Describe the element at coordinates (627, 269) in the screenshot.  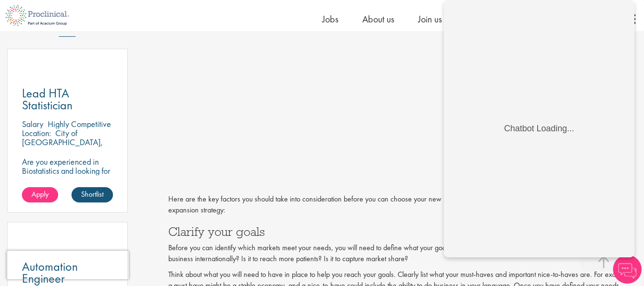
I see `img: Chatbot` at that location.